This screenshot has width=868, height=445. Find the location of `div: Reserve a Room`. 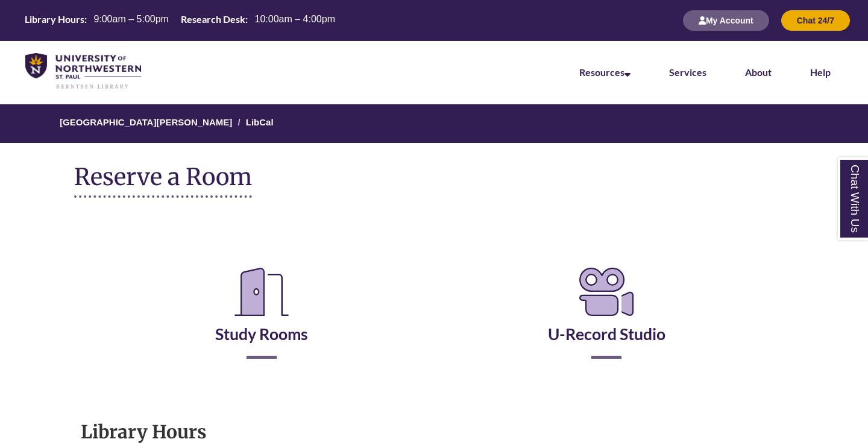

div: Reserve a Room is located at coordinates (434, 311).